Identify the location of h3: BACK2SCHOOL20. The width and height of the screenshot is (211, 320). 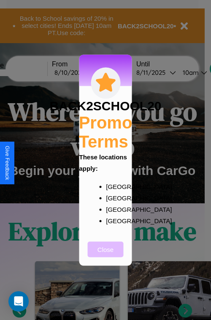
(105, 106).